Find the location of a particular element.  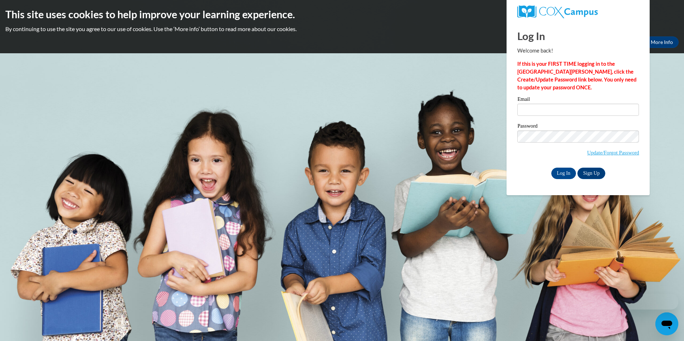

input: Log In is located at coordinates (564, 173).